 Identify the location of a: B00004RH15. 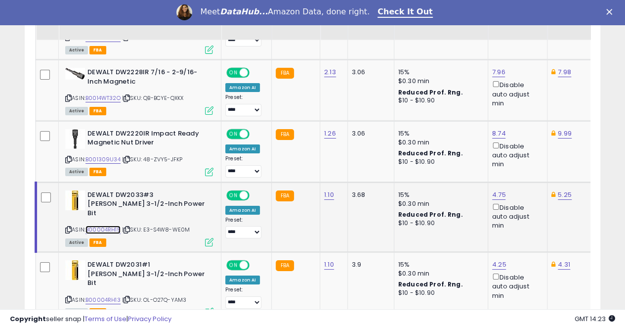
(103, 229).